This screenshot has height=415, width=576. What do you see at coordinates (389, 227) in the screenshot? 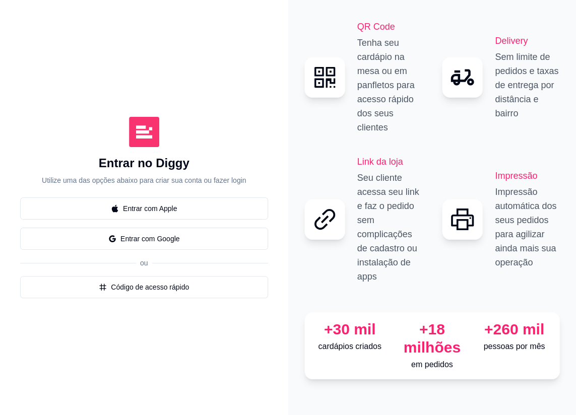
I see `p: Seu cliente acessa seu link e faz o pedido sem complicações de cadastro ou instalação de apps` at bounding box center [389, 227].